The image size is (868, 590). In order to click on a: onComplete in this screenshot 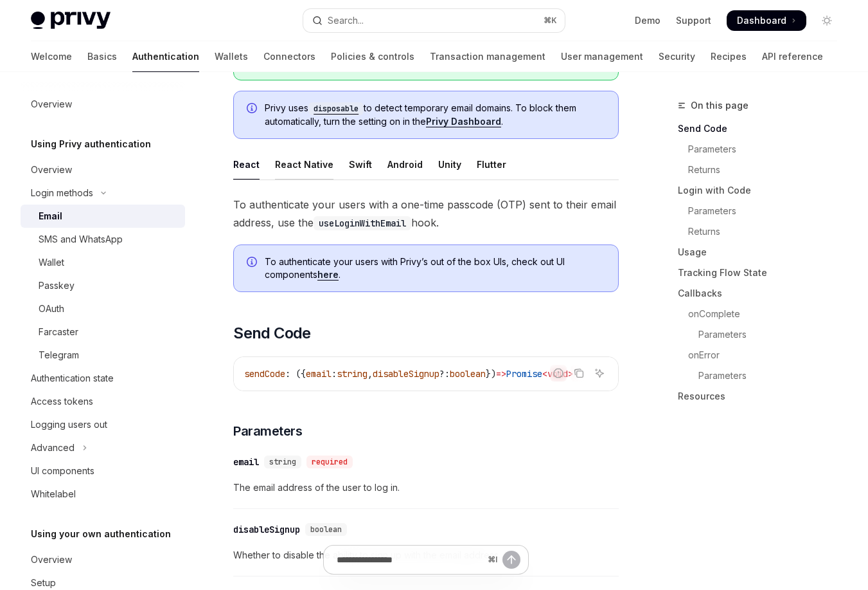, I will do `click(763, 314)`.